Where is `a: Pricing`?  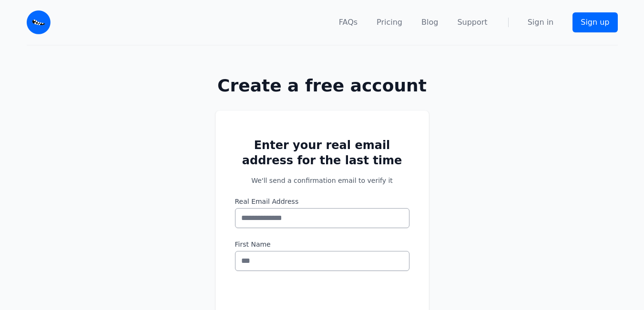
a: Pricing is located at coordinates (389, 22).